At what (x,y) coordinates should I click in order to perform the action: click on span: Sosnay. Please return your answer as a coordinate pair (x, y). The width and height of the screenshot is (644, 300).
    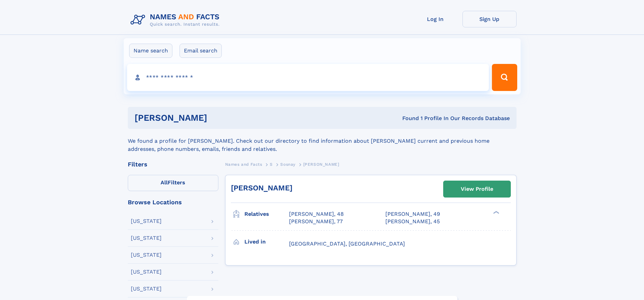
    Looking at the image, I should click on (288, 164).